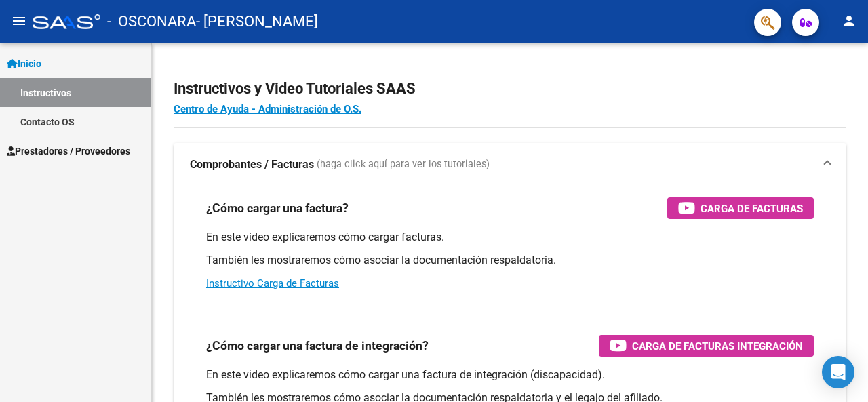  What do you see at coordinates (510, 237) in the screenshot?
I see `p: En este video explicaremos cómo cargar facturas.` at bounding box center [510, 237].